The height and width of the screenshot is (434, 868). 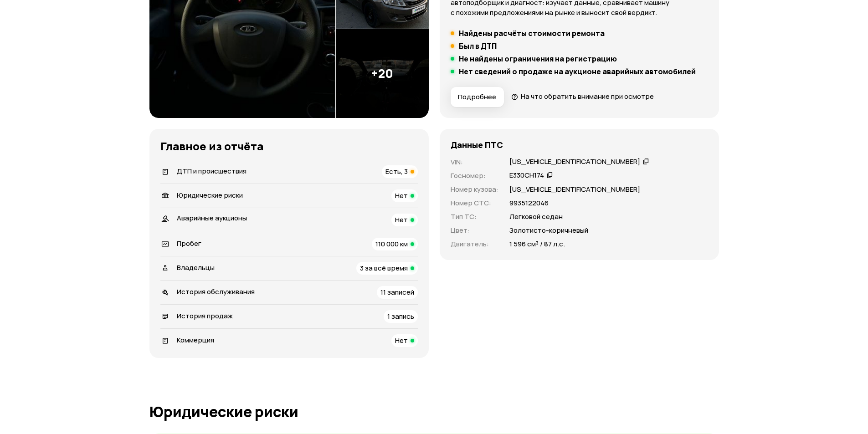 What do you see at coordinates (478, 46) in the screenshot?
I see `h5: Был в ДТП` at bounding box center [478, 46].